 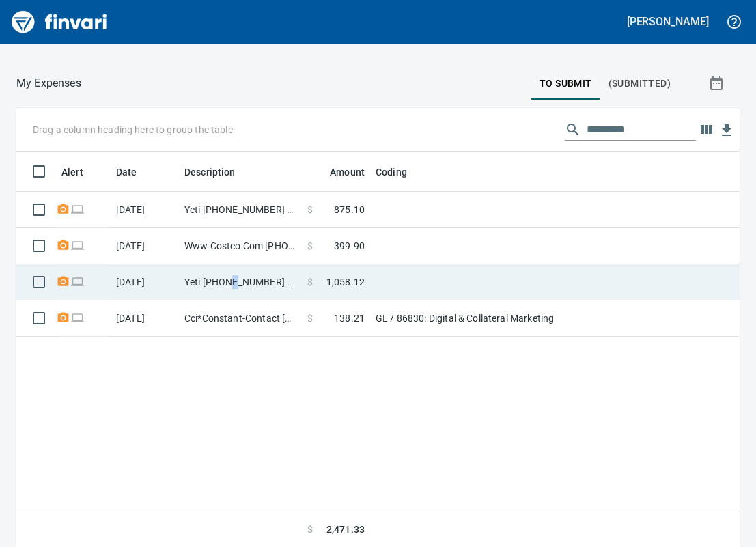 What do you see at coordinates (345, 282) in the screenshot?
I see `span: 1,058.12` at bounding box center [345, 282].